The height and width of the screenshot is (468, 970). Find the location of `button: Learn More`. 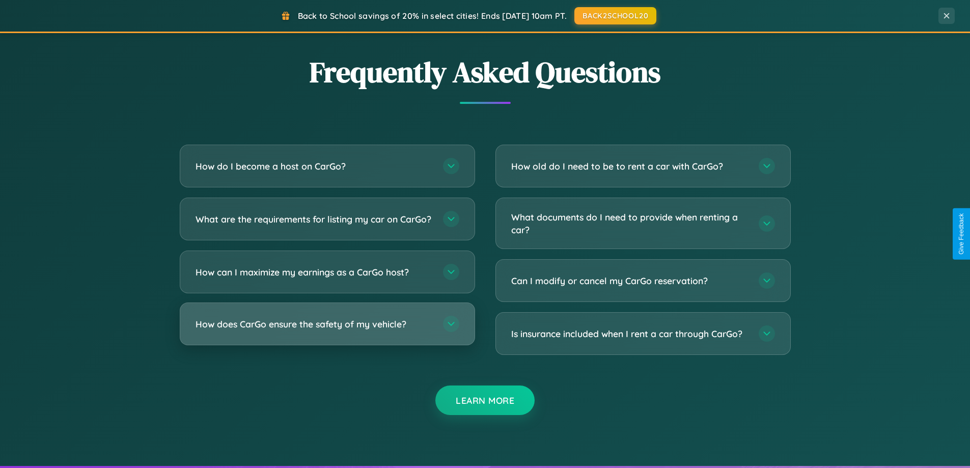

button: Learn More is located at coordinates (485, 400).